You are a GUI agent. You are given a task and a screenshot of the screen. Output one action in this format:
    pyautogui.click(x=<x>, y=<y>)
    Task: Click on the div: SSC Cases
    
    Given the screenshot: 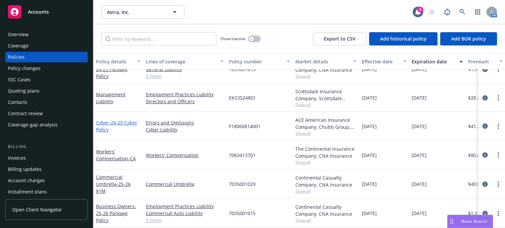 What is the action you would take?
    pyautogui.click(x=19, y=80)
    